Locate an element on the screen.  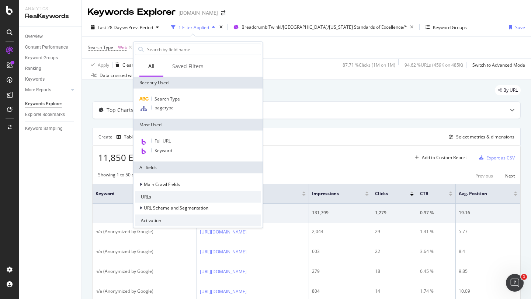
a: Explorer Bookmarks is located at coordinates (51, 115).